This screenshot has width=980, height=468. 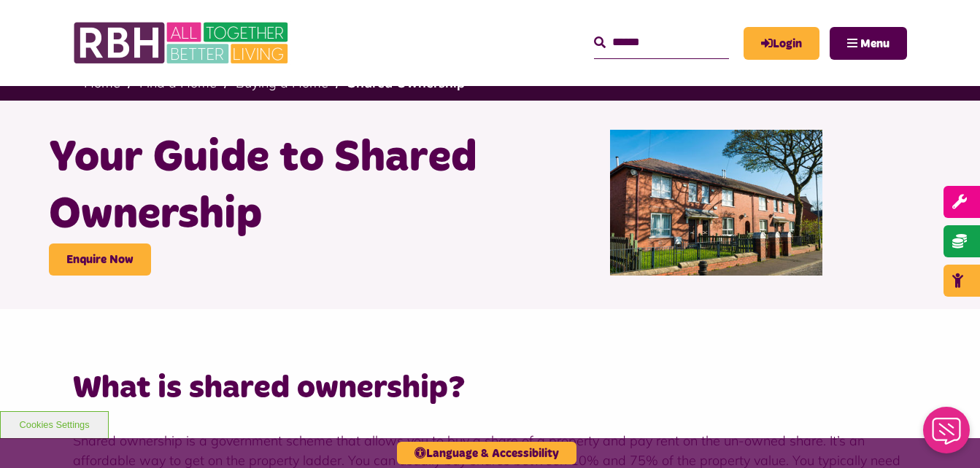 What do you see at coordinates (717, 203) in the screenshot?
I see `img: Belton Avenue` at bounding box center [717, 203].